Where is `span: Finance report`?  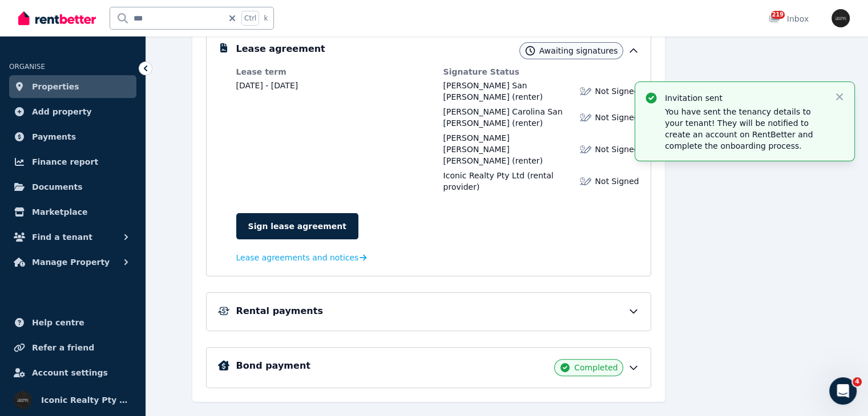
span: Finance report is located at coordinates (65, 162).